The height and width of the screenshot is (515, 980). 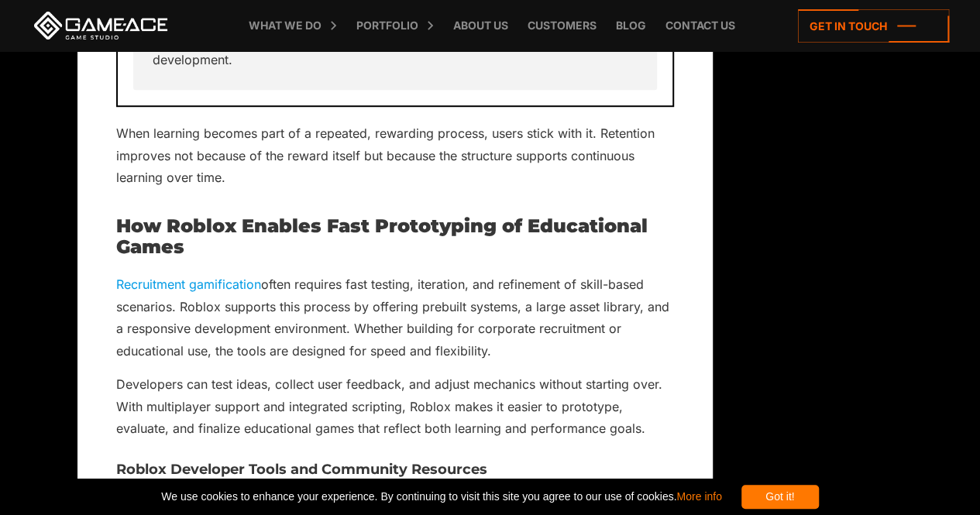 What do you see at coordinates (396, 406) in the screenshot?
I see `p: Developers can test ideas, collect user feedback, and adjust mechanics without starting over. Wit...` at bounding box center [396, 406].